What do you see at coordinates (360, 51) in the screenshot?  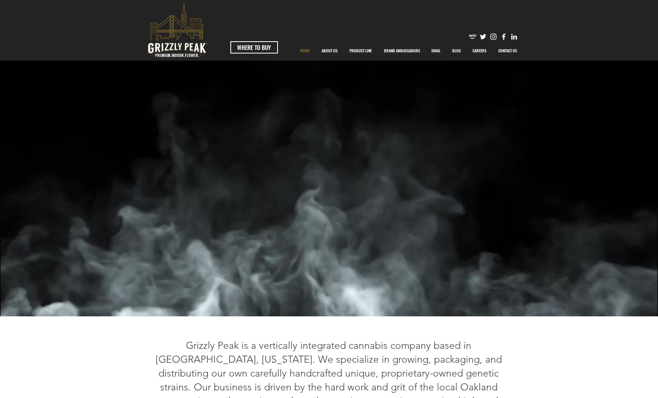 I see `a: PRODUCT LINE` at bounding box center [360, 51].